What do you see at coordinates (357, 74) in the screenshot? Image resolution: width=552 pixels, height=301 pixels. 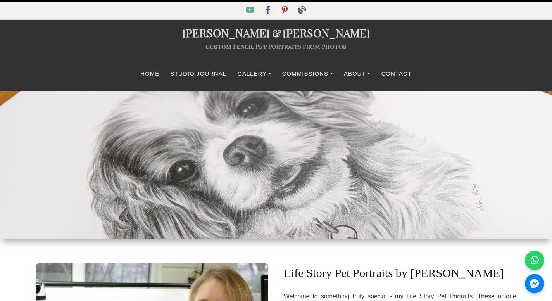 I see `a: About` at bounding box center [357, 74].